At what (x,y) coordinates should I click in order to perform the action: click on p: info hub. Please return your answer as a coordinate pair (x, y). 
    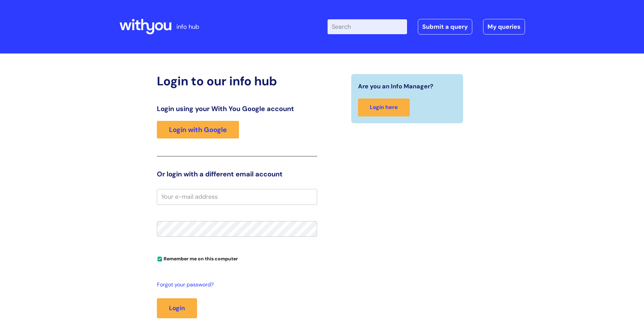
    Looking at the image, I should click on (188, 27).